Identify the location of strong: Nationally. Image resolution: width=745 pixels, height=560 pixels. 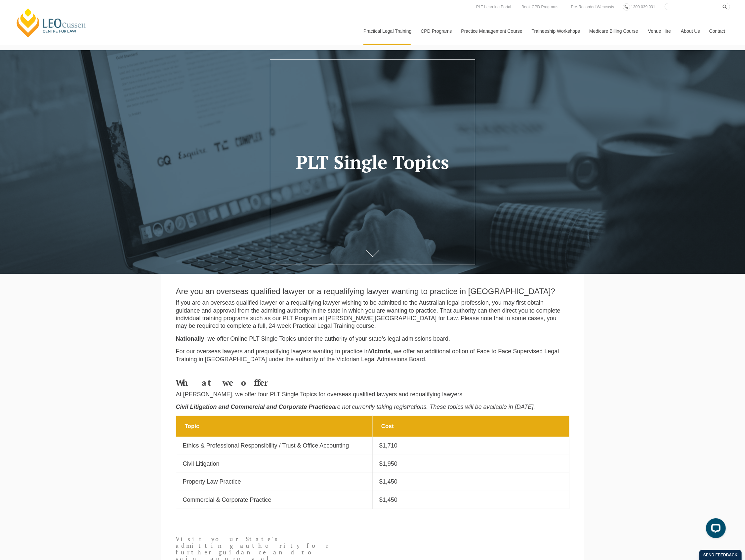
(191, 339).